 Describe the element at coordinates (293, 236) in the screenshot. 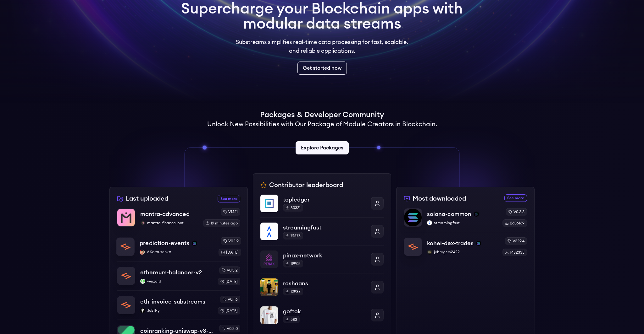

I see `div: 74673` at that location.